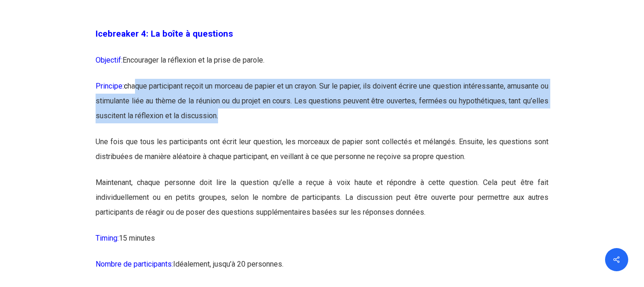 The height and width of the screenshot is (287, 644). Describe the element at coordinates (107, 238) in the screenshot. I see `span: Timing:` at that location.